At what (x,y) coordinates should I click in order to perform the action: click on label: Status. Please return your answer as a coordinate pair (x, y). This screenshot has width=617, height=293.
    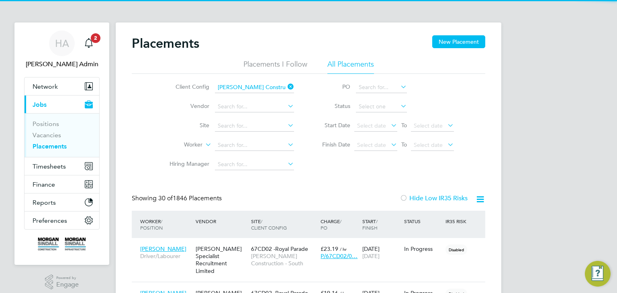
    Looking at the image, I should click on (332, 106).